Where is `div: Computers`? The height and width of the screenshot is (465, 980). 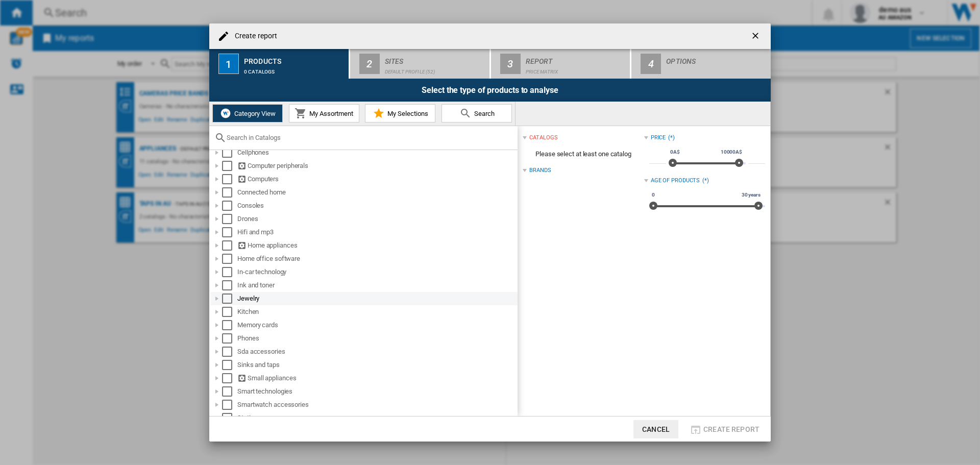
div: Computers is located at coordinates (376, 179).